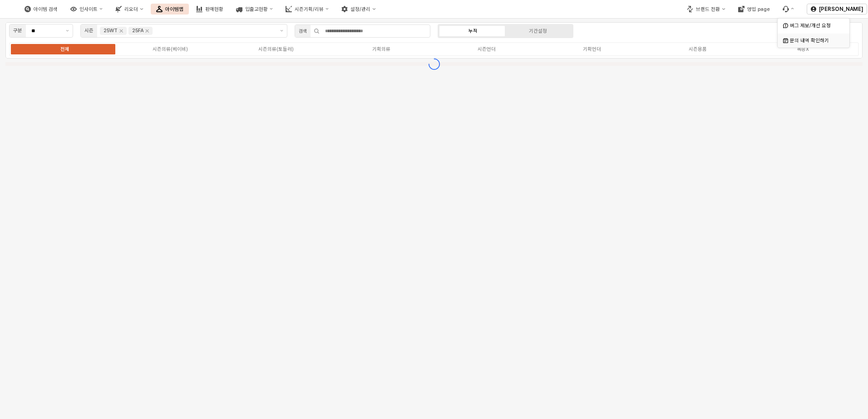  What do you see at coordinates (276, 49) in the screenshot?
I see `div: 시즌의류(토들러)` at bounding box center [276, 49].